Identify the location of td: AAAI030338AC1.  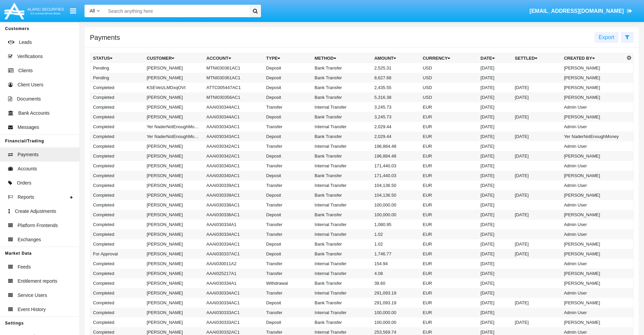
(234, 215).